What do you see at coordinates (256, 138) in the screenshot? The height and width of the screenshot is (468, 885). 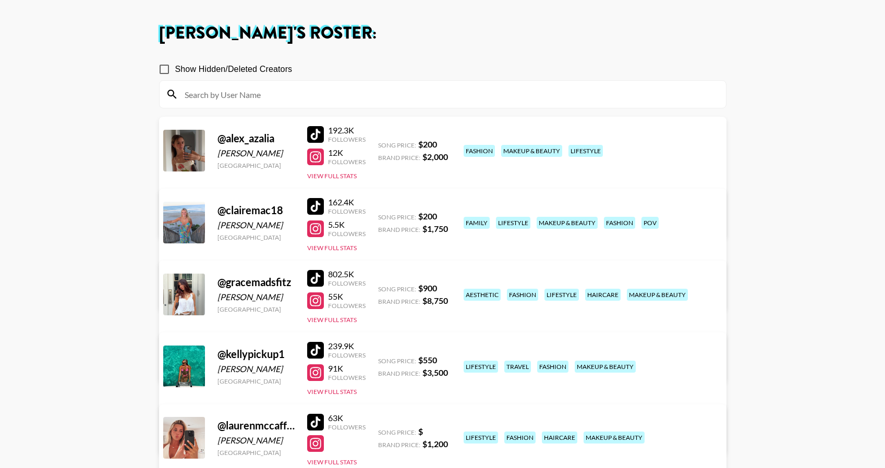 I see `div: @ alex_azalia` at bounding box center [256, 138].